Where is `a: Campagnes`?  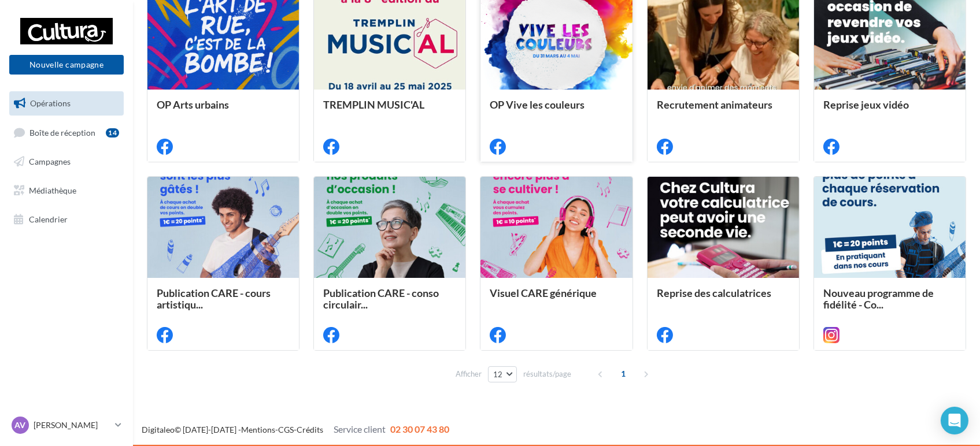
a: Campagnes is located at coordinates (67, 162).